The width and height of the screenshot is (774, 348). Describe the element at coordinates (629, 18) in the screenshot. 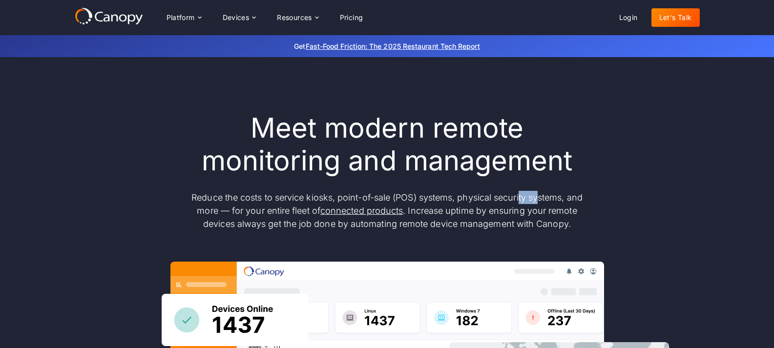

I see `a: Login` at that location.